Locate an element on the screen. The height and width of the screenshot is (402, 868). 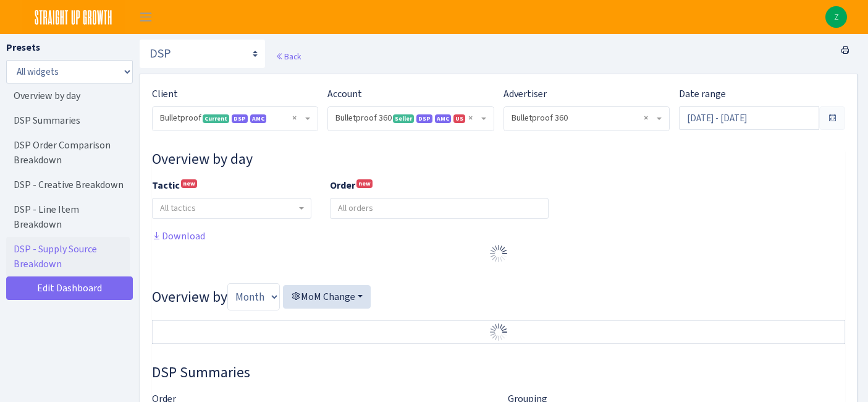
button: MoM Change is located at coordinates (326, 296).